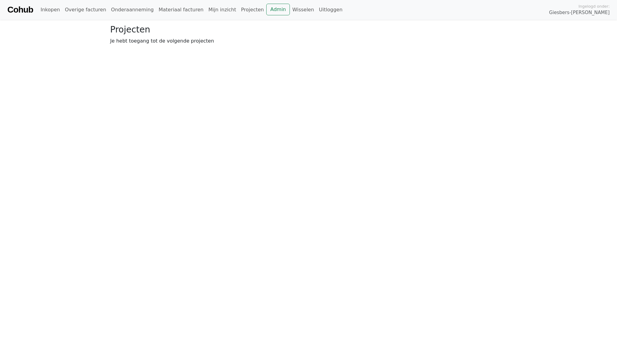  Describe the element at coordinates (181, 10) in the screenshot. I see `a: Materiaal facturen` at that location.